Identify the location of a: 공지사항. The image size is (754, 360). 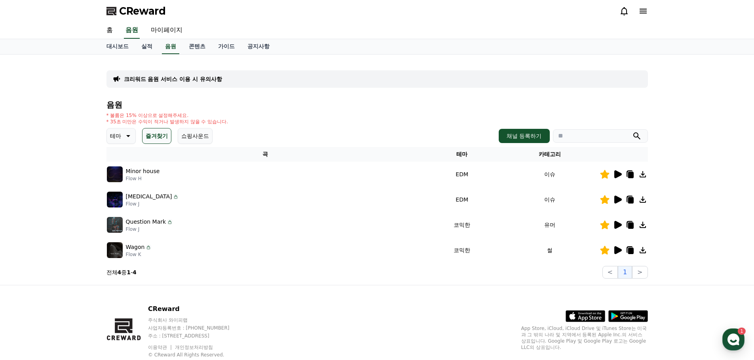
(258, 47).